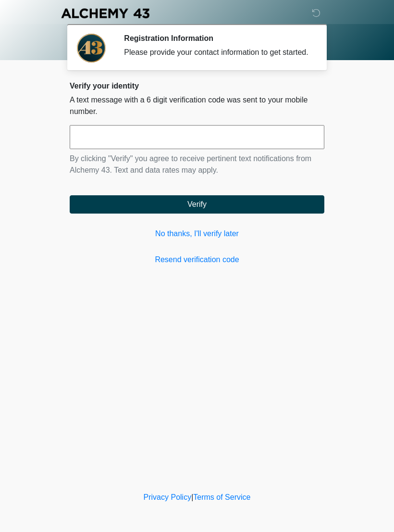 Image resolution: width=394 pixels, height=532 pixels. What do you see at coordinates (197, 234) in the screenshot?
I see `a: No thanks, I'll verify later` at bounding box center [197, 234].